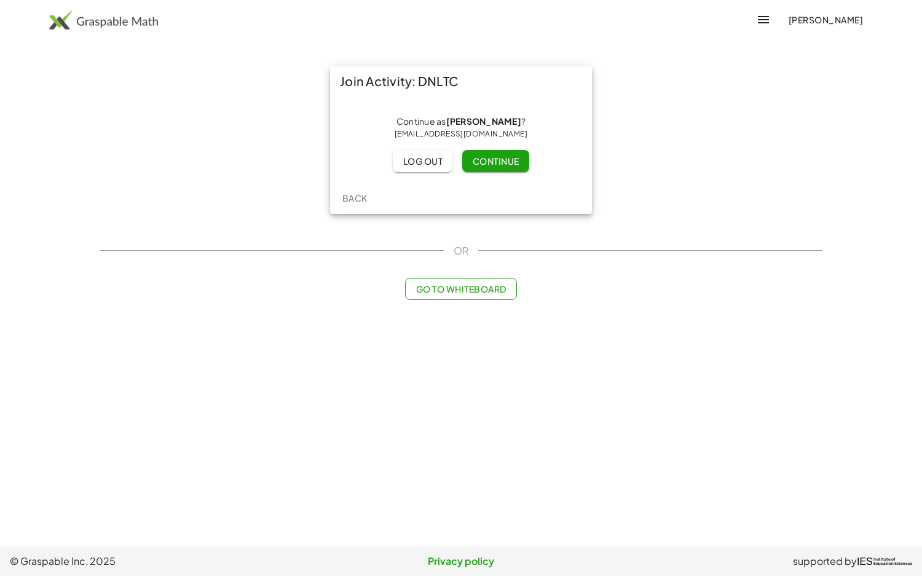 This screenshot has height=576, width=922. What do you see at coordinates (355, 198) in the screenshot?
I see `button: Back` at bounding box center [355, 198].